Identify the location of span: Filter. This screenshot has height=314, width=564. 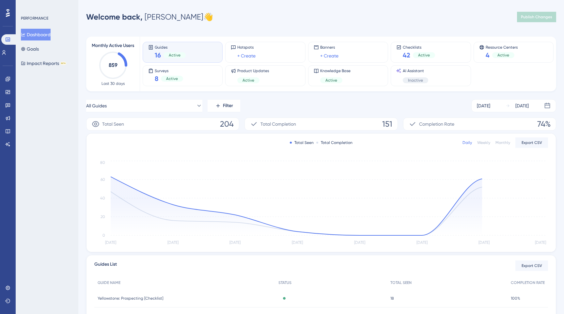
(228, 106).